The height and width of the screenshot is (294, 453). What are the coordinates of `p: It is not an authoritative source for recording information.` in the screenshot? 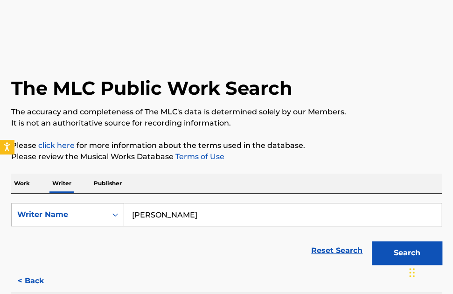 It's located at (226, 123).